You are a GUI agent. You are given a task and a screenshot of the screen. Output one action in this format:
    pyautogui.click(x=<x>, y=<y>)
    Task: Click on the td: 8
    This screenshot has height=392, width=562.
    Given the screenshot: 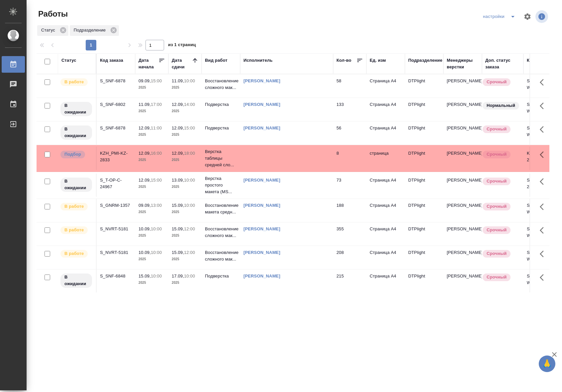 What is the action you would take?
    pyautogui.click(x=349, y=158)
    